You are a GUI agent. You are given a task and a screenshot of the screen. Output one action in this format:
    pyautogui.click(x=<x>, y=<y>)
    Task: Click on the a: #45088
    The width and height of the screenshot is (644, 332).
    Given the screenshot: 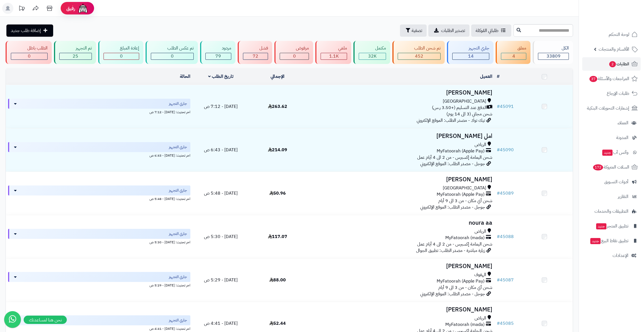 What is the action you would take?
    pyautogui.click(x=505, y=237)
    